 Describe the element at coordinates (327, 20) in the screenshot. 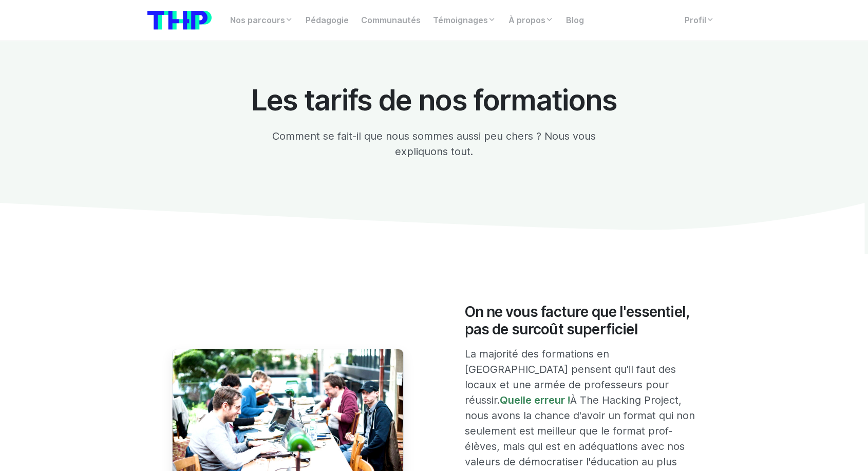

I see `a: Pédagogie` at that location.